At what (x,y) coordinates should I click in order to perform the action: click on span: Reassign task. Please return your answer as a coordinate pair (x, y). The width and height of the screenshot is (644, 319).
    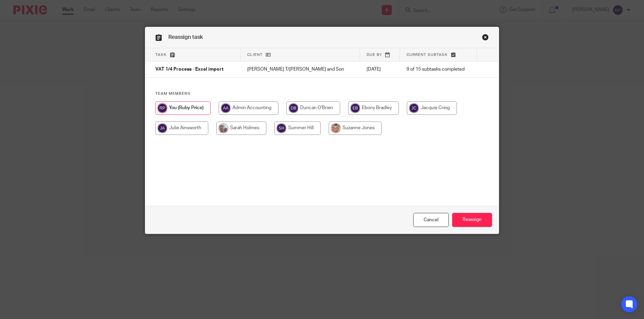
    Looking at the image, I should click on (185, 37).